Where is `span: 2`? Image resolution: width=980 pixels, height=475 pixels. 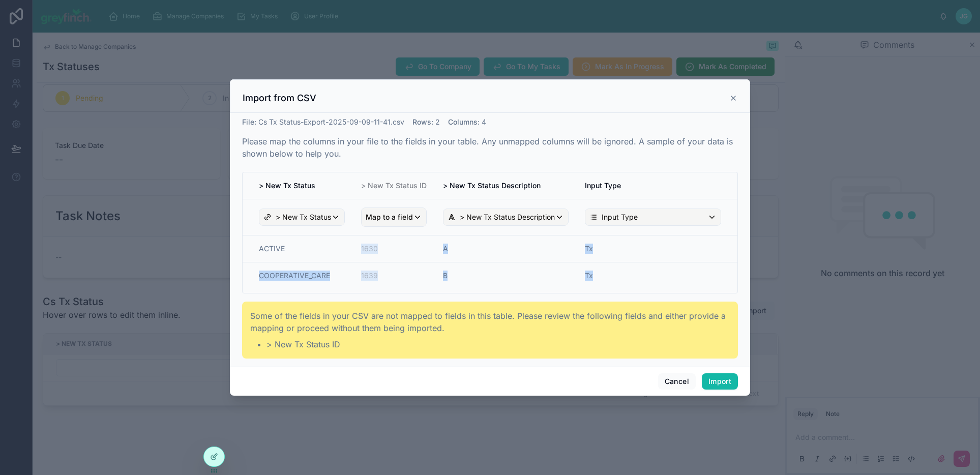
span: 2 is located at coordinates (438, 122).